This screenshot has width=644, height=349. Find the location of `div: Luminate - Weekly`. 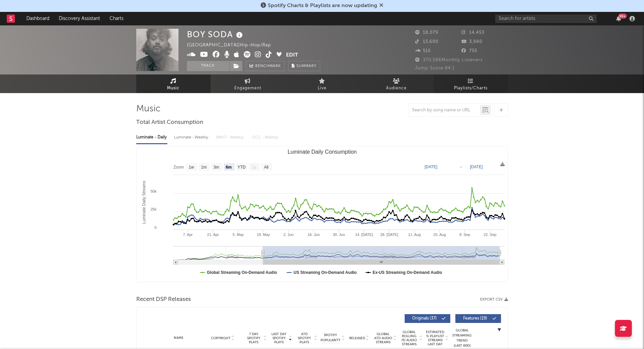

div: Luminate - Weekly is located at coordinates (192, 138).